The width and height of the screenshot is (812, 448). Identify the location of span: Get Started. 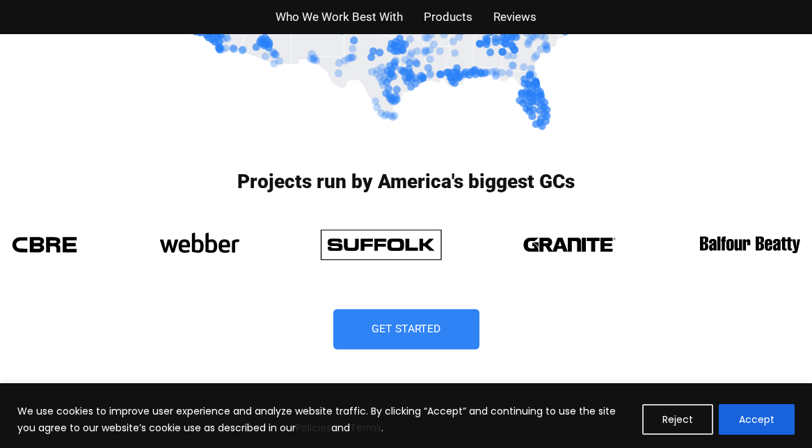
(406, 329).